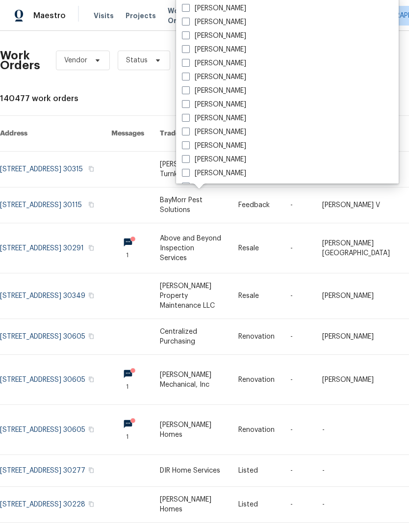 The height and width of the screenshot is (532, 409). What do you see at coordinates (256, 205) in the screenshot?
I see `td: Feedback` at bounding box center [256, 205].